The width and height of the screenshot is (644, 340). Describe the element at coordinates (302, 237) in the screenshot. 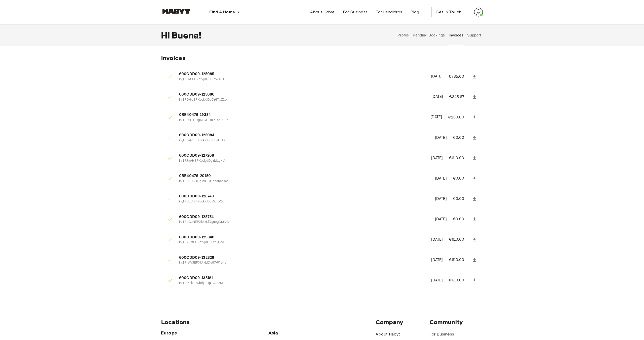

I see `span: 600CDD09-129848` at that location.